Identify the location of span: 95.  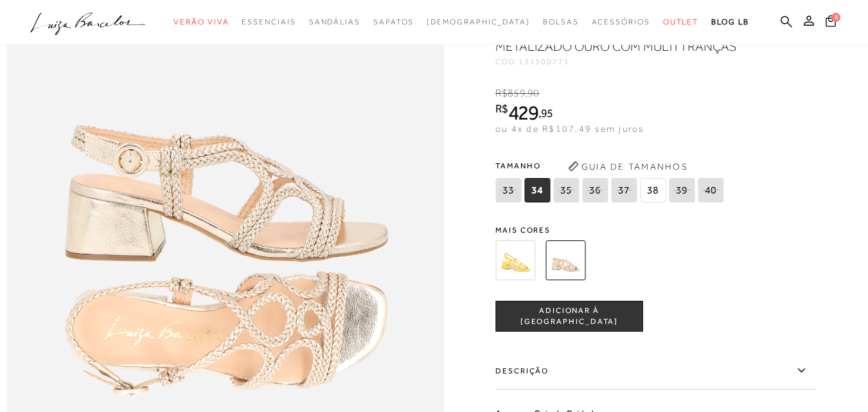
(547, 113).